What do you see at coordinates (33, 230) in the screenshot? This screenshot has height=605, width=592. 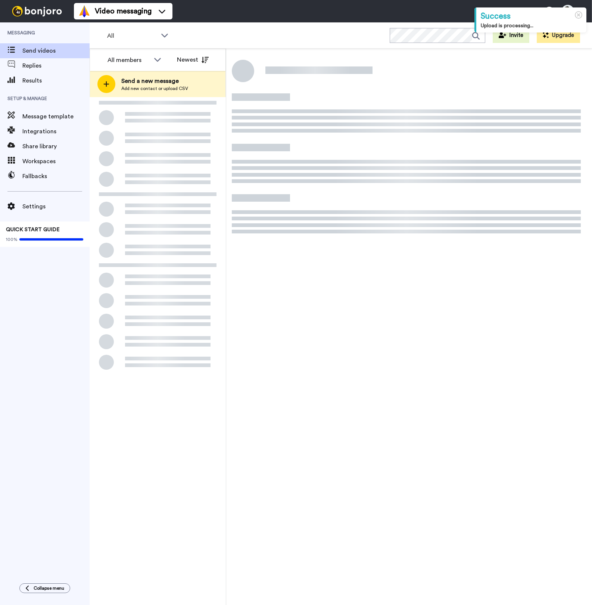 I see `span: QUICK START GUIDE` at bounding box center [33, 230].